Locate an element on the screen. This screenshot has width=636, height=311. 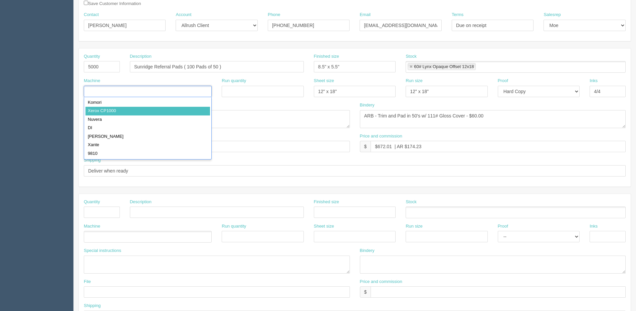
div: Xerox CP1000 is located at coordinates (148, 111).